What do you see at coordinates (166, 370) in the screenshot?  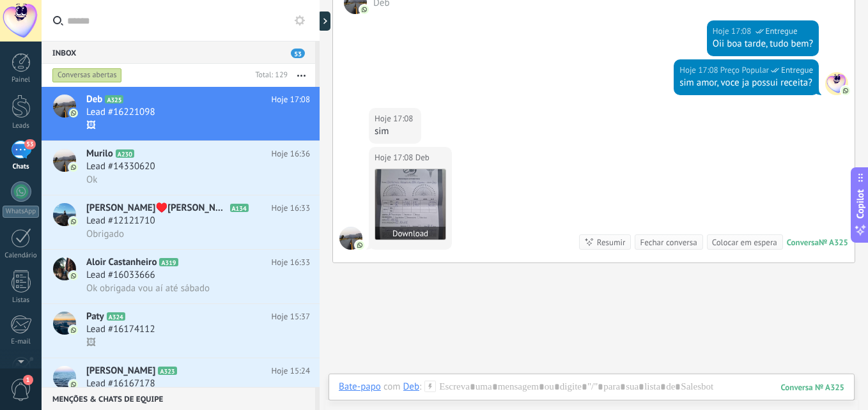 I see `span: A323` at bounding box center [166, 370].